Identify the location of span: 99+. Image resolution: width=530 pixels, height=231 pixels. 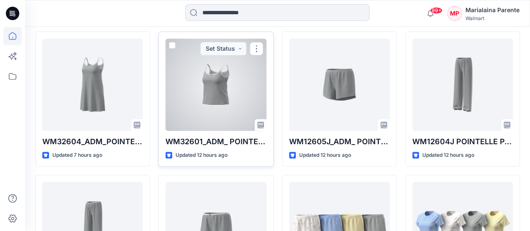
(436, 10).